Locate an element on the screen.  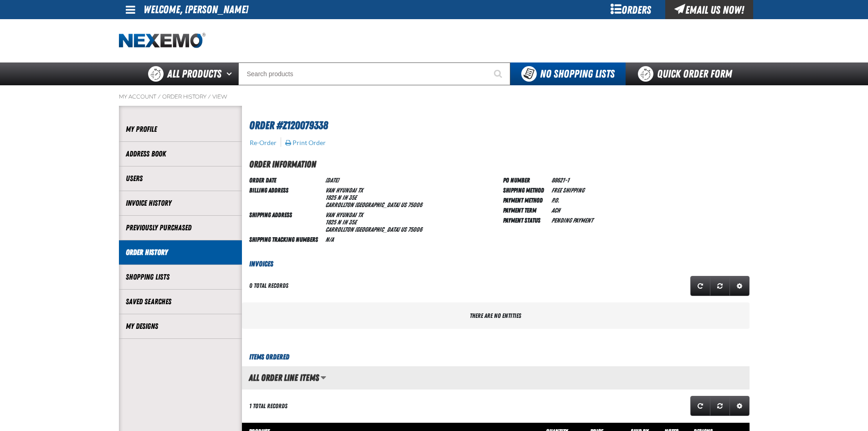
span: P.O. is located at coordinates (555, 201).